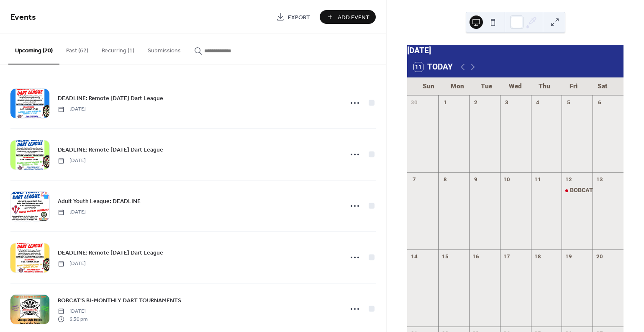 The height and width of the screenshot is (332, 644). Describe the element at coordinates (77, 49) in the screenshot. I see `button: Past (62)` at that location.